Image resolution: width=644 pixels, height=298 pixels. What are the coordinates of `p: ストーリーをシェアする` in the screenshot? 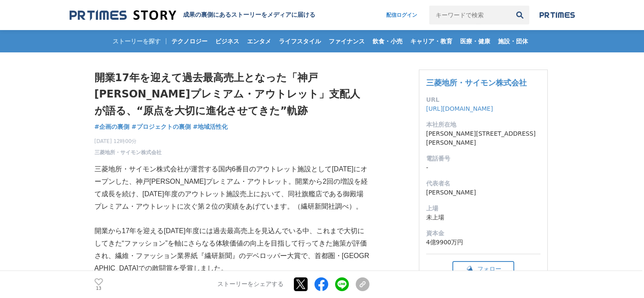 It's located at (250, 285).